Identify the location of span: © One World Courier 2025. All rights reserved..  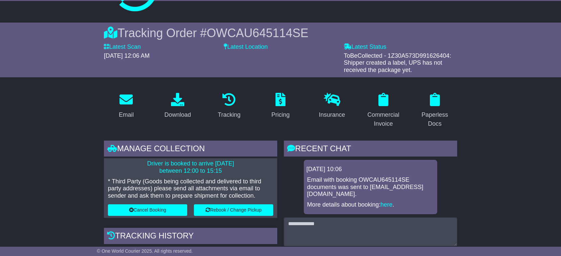
(145, 251).